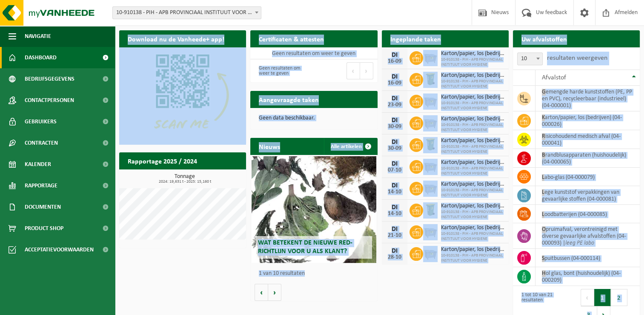  What do you see at coordinates (588, 298) in the screenshot?
I see `button: Previous` at bounding box center [588, 298].